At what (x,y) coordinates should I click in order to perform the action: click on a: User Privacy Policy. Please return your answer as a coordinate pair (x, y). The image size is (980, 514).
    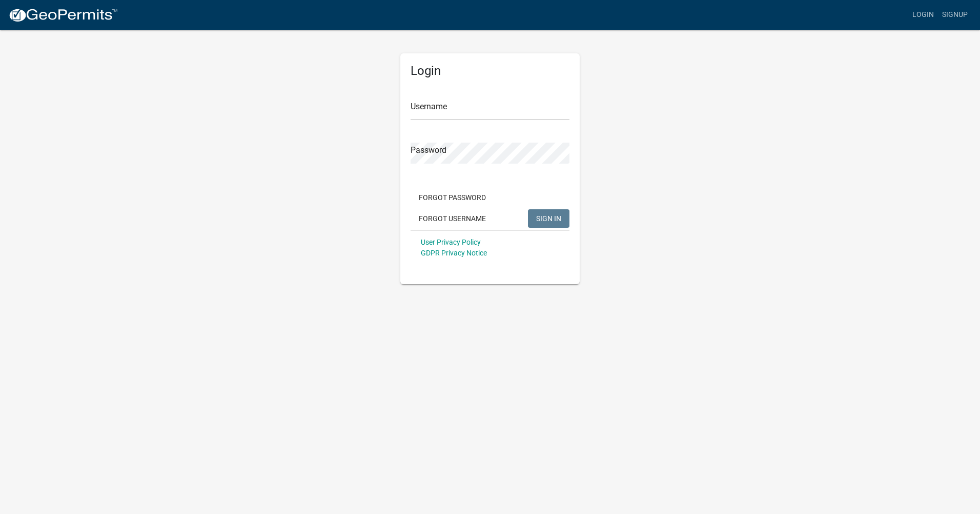
    Looking at the image, I should click on (451, 242).